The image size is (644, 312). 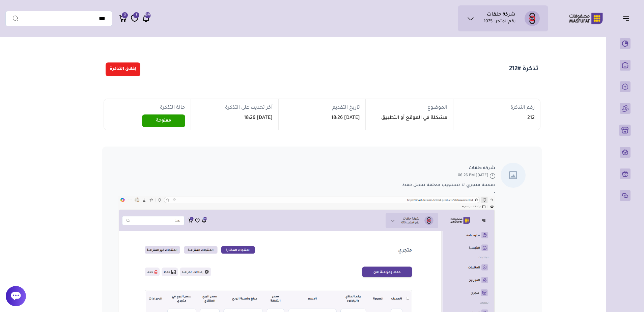 What do you see at coordinates (346, 108) in the screenshot?
I see `span: تاريخ التقديم` at bounding box center [346, 108].